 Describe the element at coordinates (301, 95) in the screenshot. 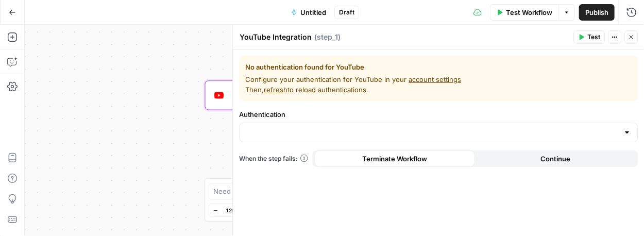

I see `div: IntegrationYouTube IntegrationStep 1` at that location.